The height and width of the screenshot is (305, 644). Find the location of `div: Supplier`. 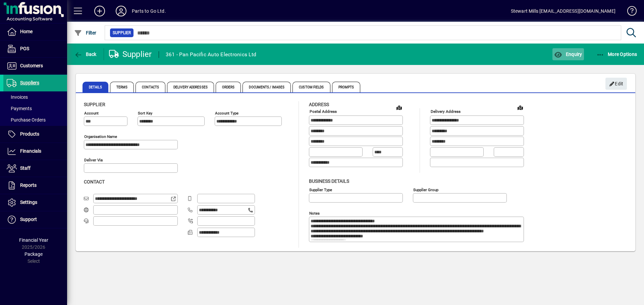

div: Supplier is located at coordinates (131, 54).